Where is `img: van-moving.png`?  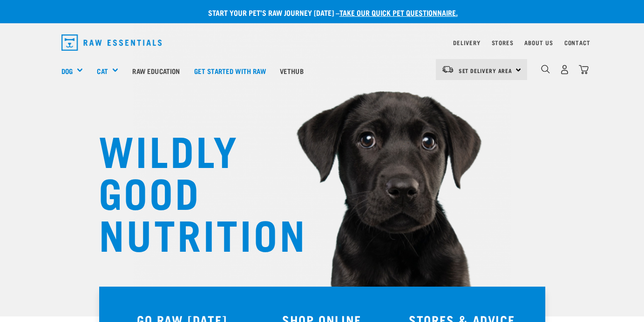 img: van-moving.png is located at coordinates (447, 70).